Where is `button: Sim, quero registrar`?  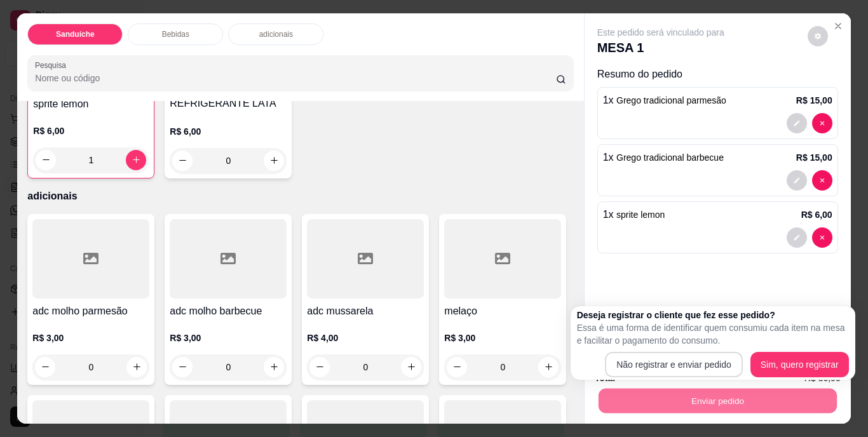
button: Sim, quero registrar is located at coordinates (799, 365).